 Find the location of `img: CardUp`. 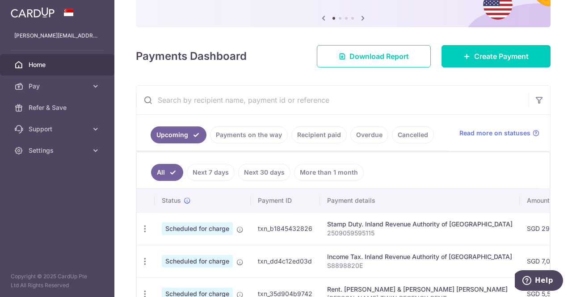

img: CardUp is located at coordinates (33, 13).